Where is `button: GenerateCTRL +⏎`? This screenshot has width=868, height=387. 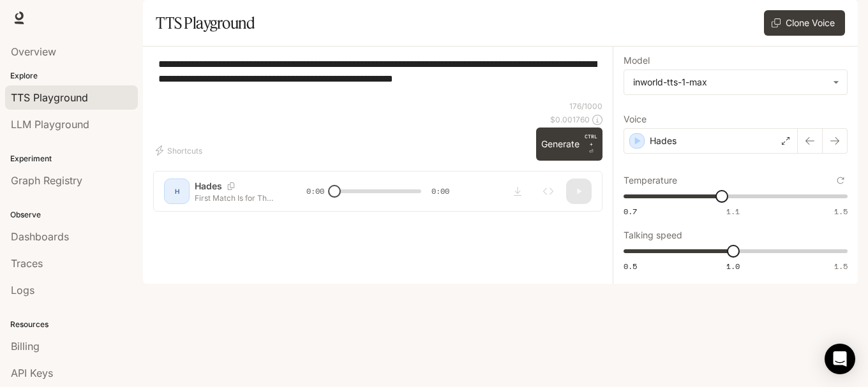 button: GenerateCTRL +⏎ is located at coordinates (569, 144).